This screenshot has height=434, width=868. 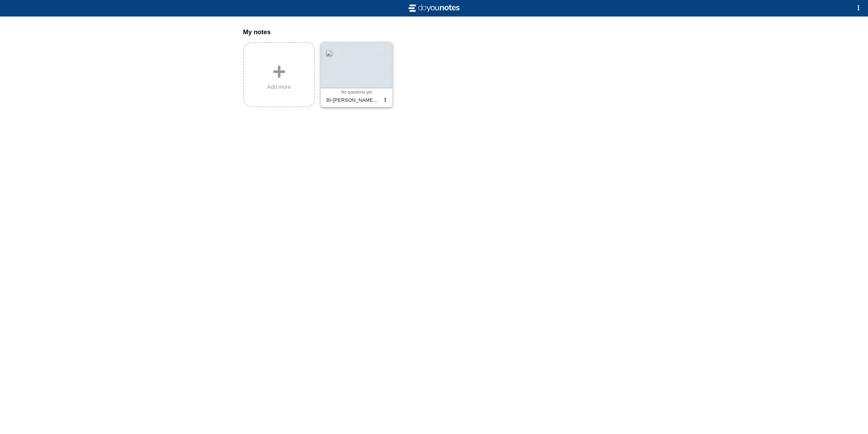 What do you see at coordinates (434, 32) in the screenshot?
I see `h3: My notes` at bounding box center [434, 32].